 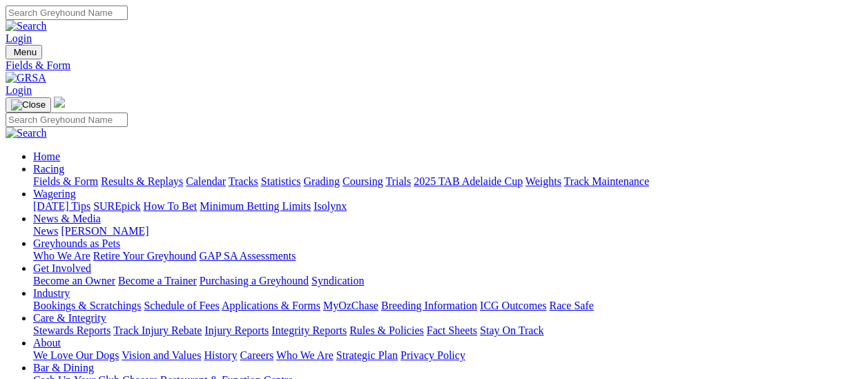 I want to click on a: Get Involved, so click(x=62, y=267).